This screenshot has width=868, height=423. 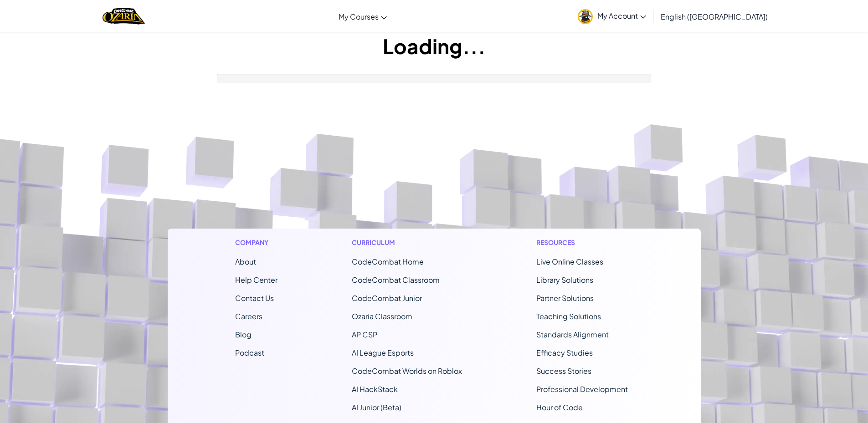 What do you see at coordinates (250, 352) in the screenshot?
I see `a: Podcast` at bounding box center [250, 352].